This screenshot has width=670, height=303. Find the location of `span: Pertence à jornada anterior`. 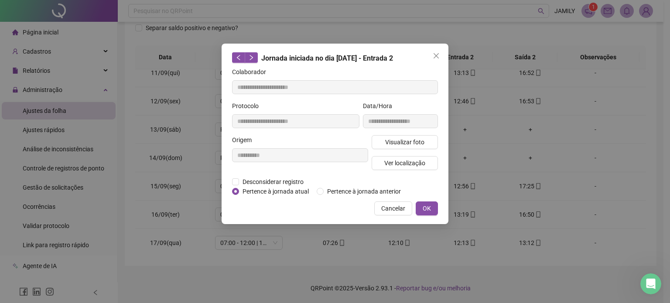

span: Pertence à jornada anterior is located at coordinates (364, 191).